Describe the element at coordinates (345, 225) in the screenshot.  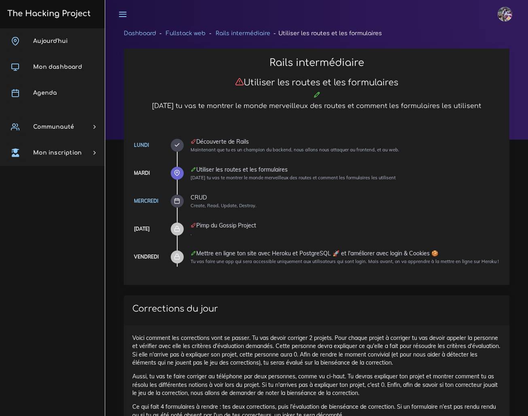
I see `div: Pimp du Gossip Project` at that location.